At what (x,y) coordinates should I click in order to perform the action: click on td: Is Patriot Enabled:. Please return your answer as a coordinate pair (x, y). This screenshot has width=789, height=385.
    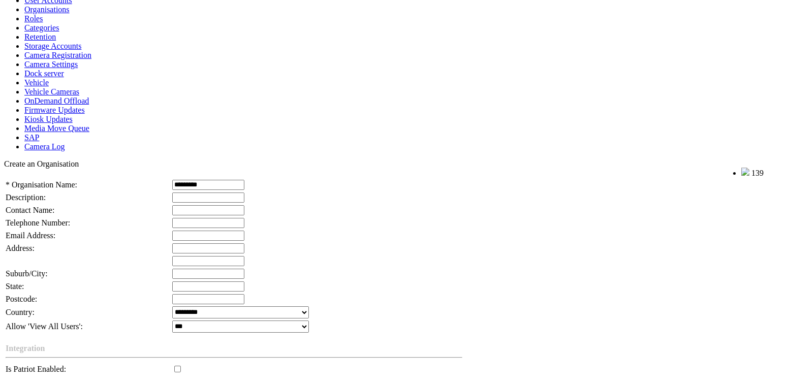
    Looking at the image, I should click on (88, 369).